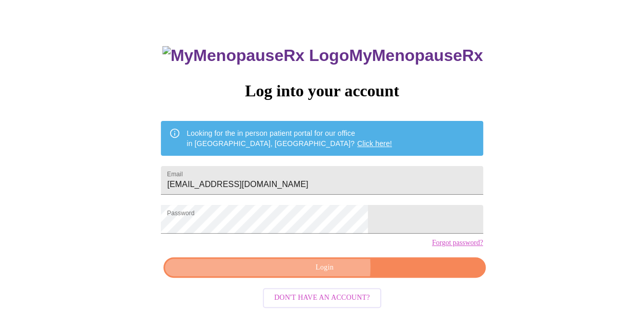 The width and height of the screenshot is (644, 330). What do you see at coordinates (322, 298) in the screenshot?
I see `span: Don't have an account?` at bounding box center [322, 298].